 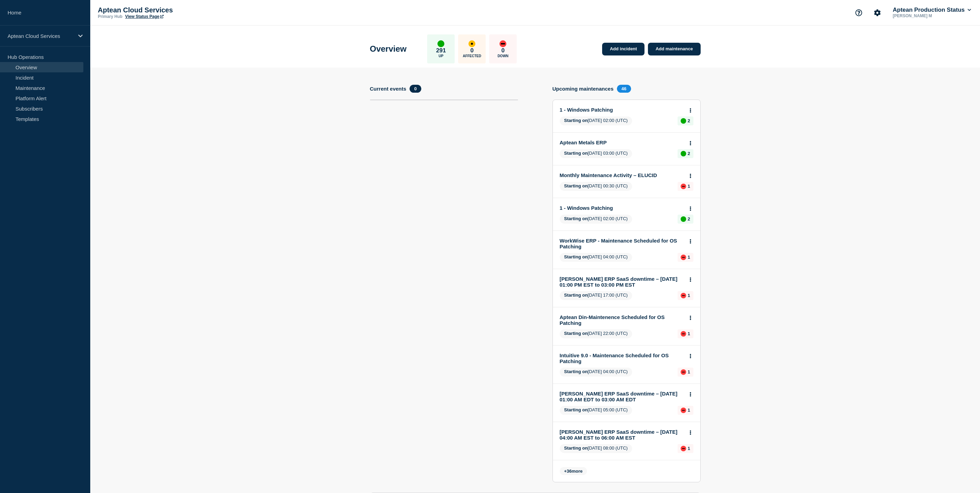 What do you see at coordinates (569, 471) in the screenshot?
I see `span: 36` at bounding box center [569, 471].